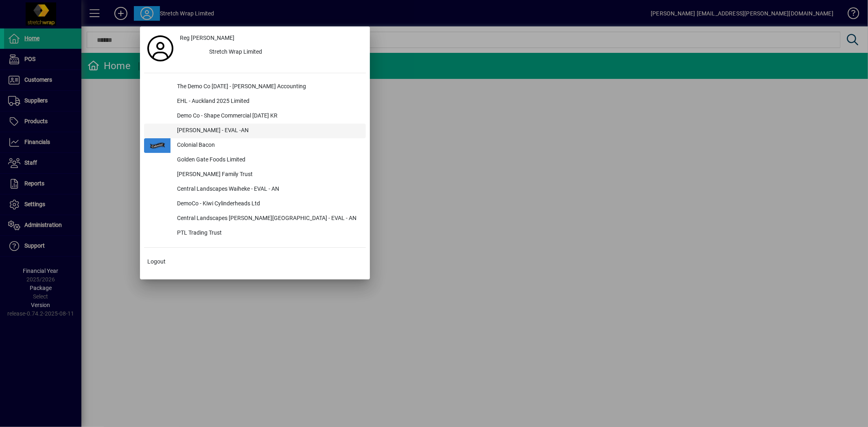 This screenshot has height=427, width=868. Describe the element at coordinates (255, 204) in the screenshot. I see `button: DemoCo - Kiwi Cylinderheads Ltd` at that location.